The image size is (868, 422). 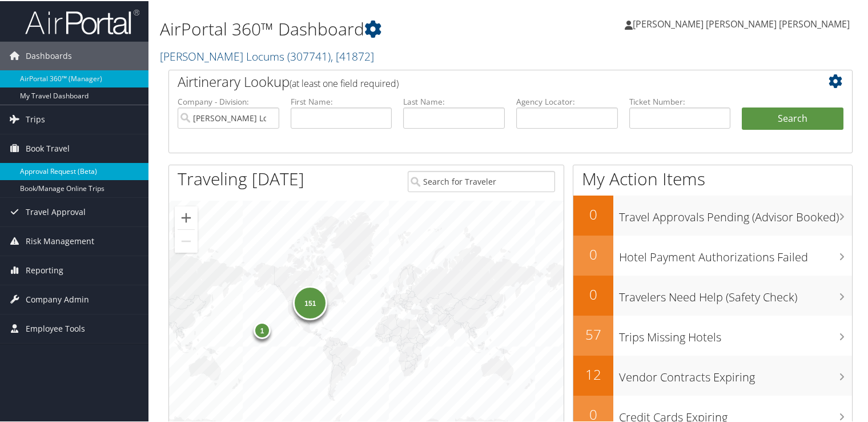 I want to click on span: , [ 41872 ], so click(x=353, y=55).